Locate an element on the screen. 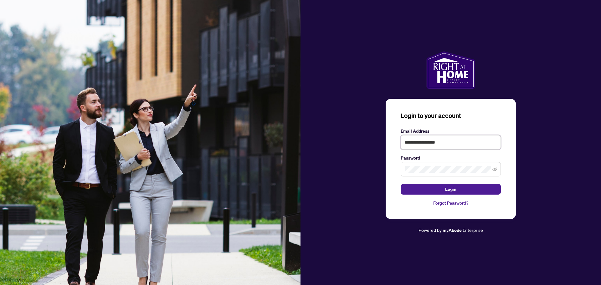  button: Login is located at coordinates (451, 189).